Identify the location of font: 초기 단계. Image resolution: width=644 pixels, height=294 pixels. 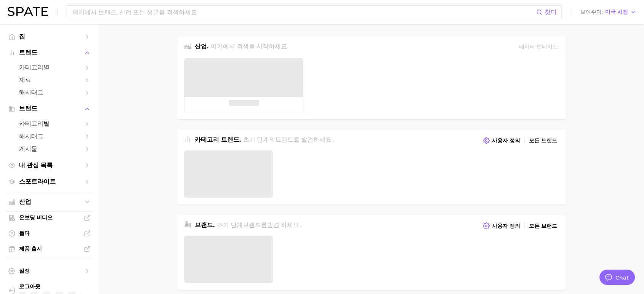
(230, 225).